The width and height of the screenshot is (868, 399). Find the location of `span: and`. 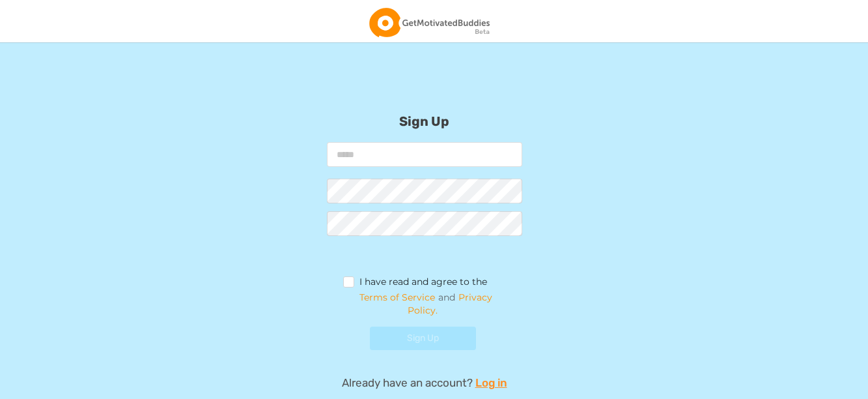

span: and is located at coordinates (425, 303).